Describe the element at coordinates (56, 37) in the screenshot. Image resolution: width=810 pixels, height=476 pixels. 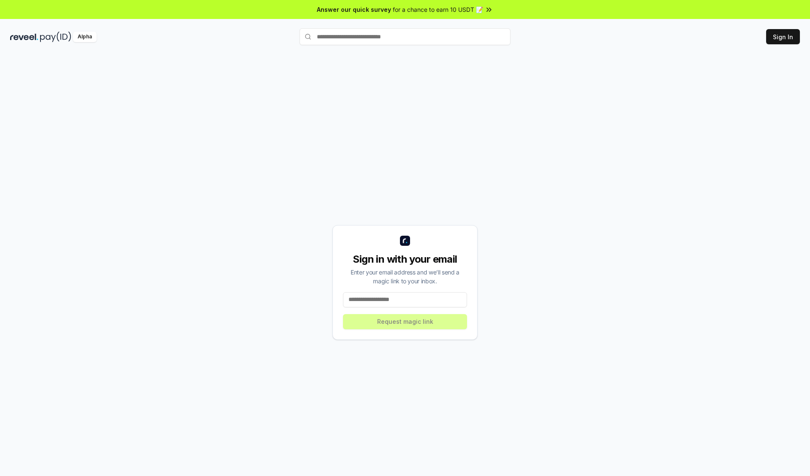
I see `img: pay_id` at that location.